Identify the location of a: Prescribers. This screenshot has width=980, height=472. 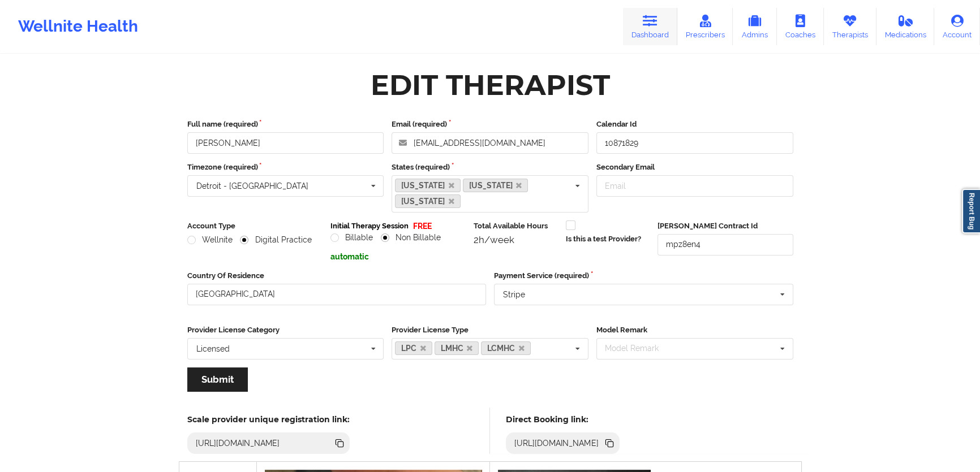
(705, 27).